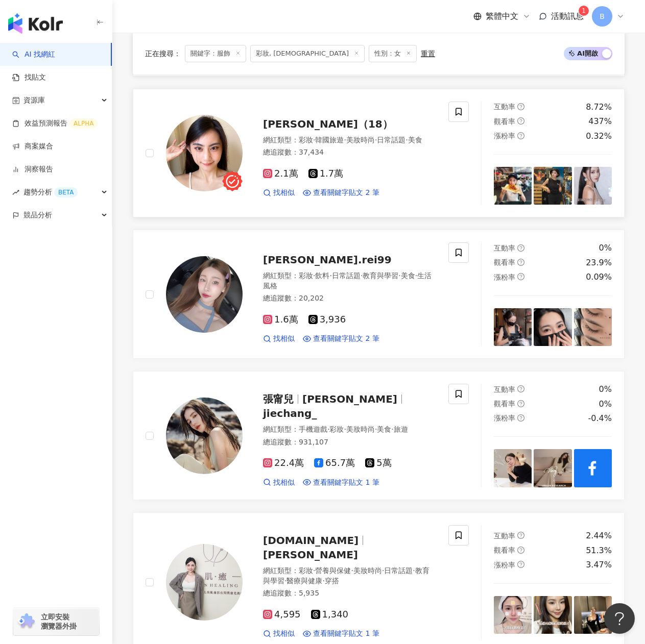 This screenshot has height=644, width=645. What do you see at coordinates (16, 192) in the screenshot?
I see `span: rise` at bounding box center [16, 192].